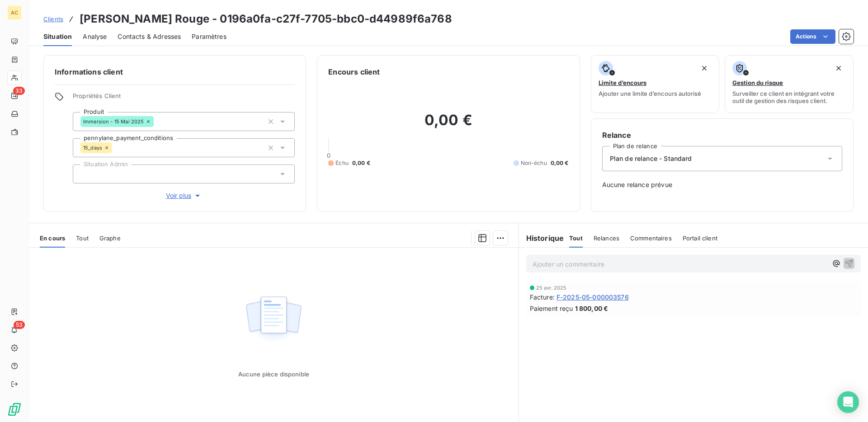 The width and height of the screenshot is (868, 422). I want to click on span: Graphe, so click(110, 238).